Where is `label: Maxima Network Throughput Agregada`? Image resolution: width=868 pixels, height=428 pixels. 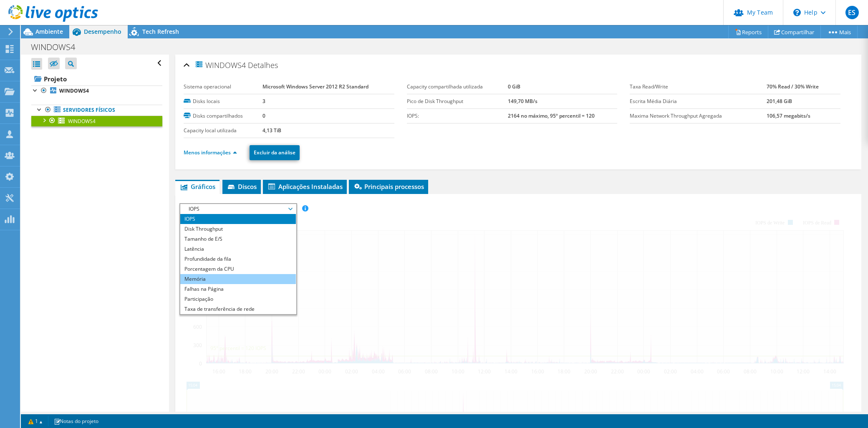 label: Maxima Network Throughput Agregada is located at coordinates (698, 116).